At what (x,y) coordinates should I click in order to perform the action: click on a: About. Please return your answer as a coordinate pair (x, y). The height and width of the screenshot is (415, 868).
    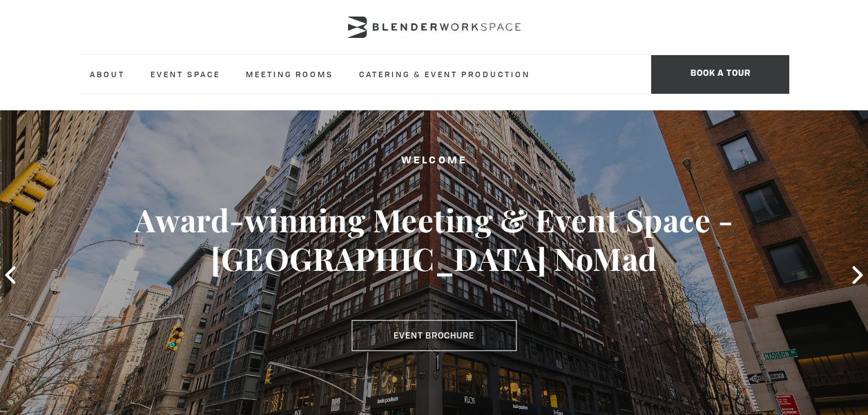
    Looking at the image, I should click on (107, 74).